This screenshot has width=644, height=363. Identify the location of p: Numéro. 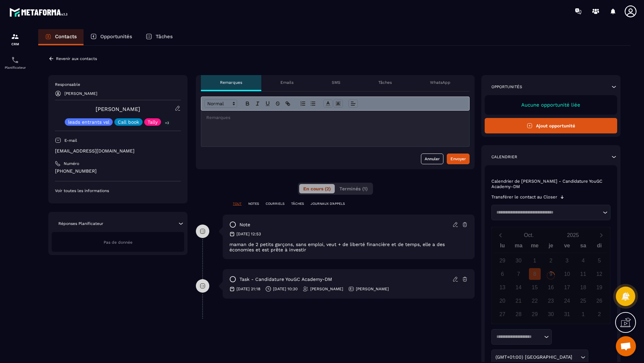
(71, 164).